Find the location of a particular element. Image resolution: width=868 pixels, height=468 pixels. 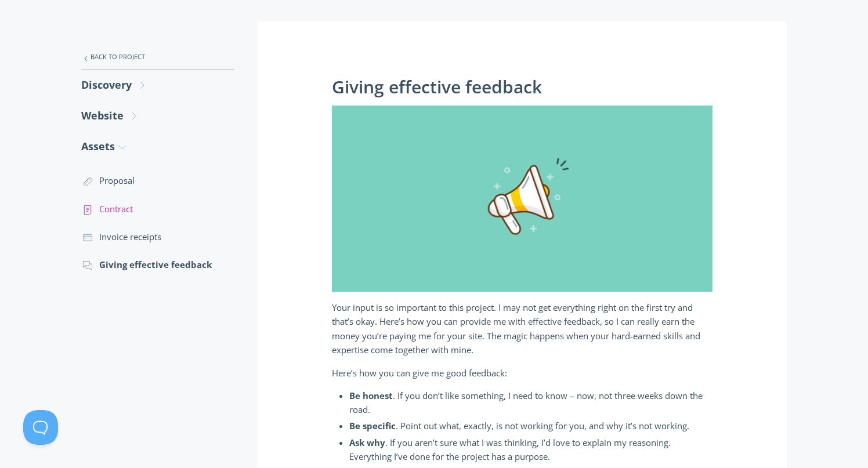

p: Your input is so important to this project. I may not get everything right on the first try and t... is located at coordinates (522, 329).